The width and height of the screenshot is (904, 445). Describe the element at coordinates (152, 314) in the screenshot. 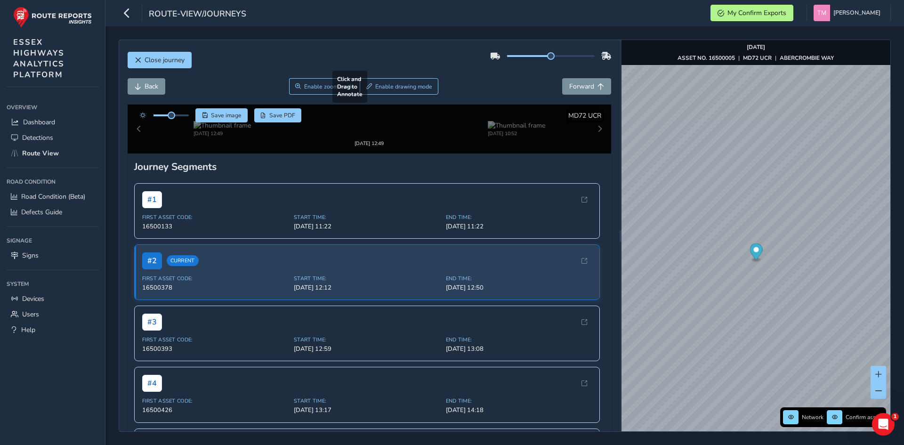

I see `span: # 3` at that location.